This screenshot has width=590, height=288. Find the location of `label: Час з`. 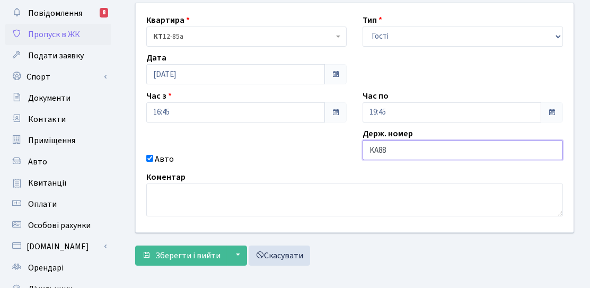

label: Час з is located at coordinates (159, 96).